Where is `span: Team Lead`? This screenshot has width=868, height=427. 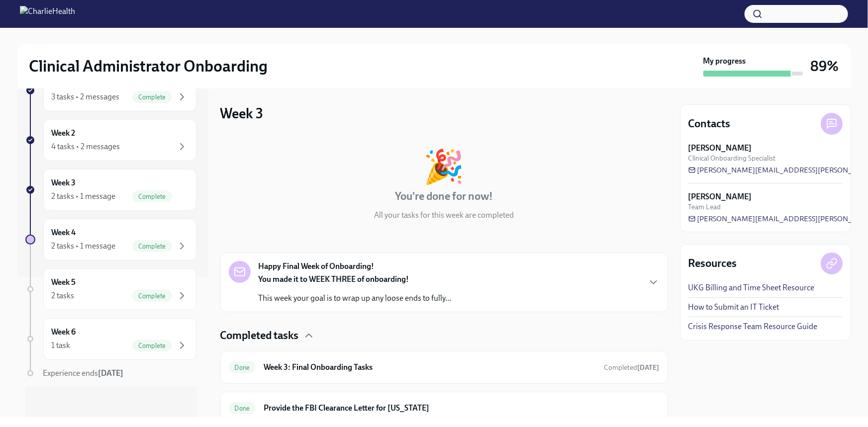 span: Team Lead is located at coordinates (705, 206).